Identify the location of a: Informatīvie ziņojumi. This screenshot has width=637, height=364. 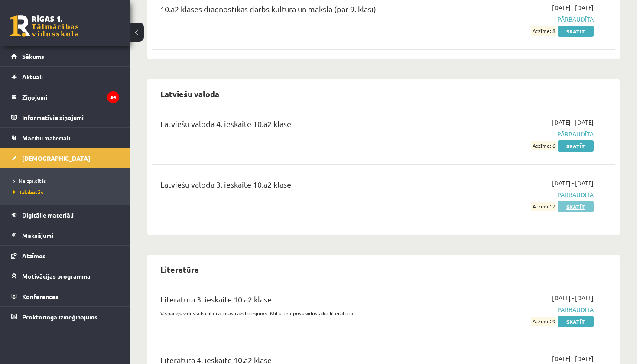
(65, 117).